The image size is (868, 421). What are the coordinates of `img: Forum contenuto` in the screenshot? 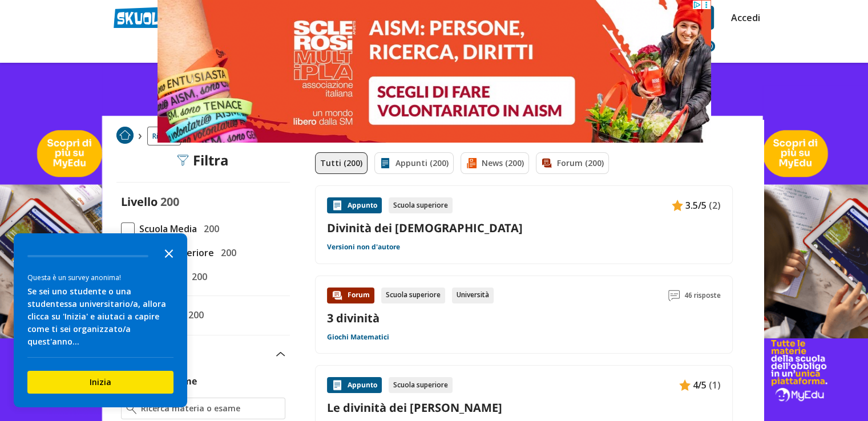 It's located at (337, 296).